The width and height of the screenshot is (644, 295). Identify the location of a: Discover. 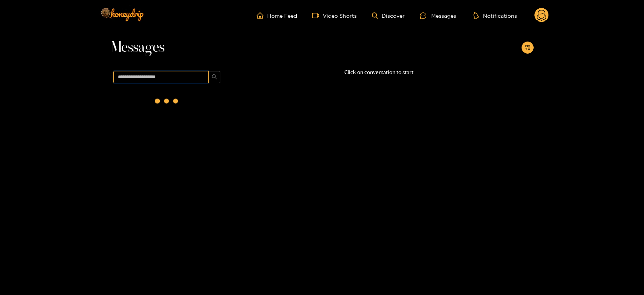
(388, 16).